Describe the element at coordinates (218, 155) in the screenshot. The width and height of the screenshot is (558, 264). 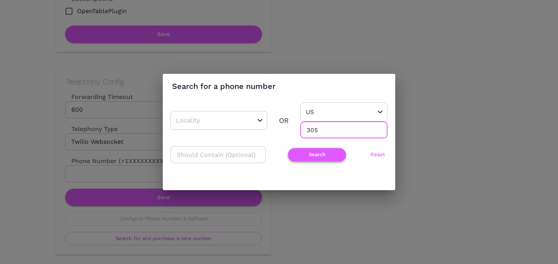
I see `input: Should Contain (Optional)` at that location.